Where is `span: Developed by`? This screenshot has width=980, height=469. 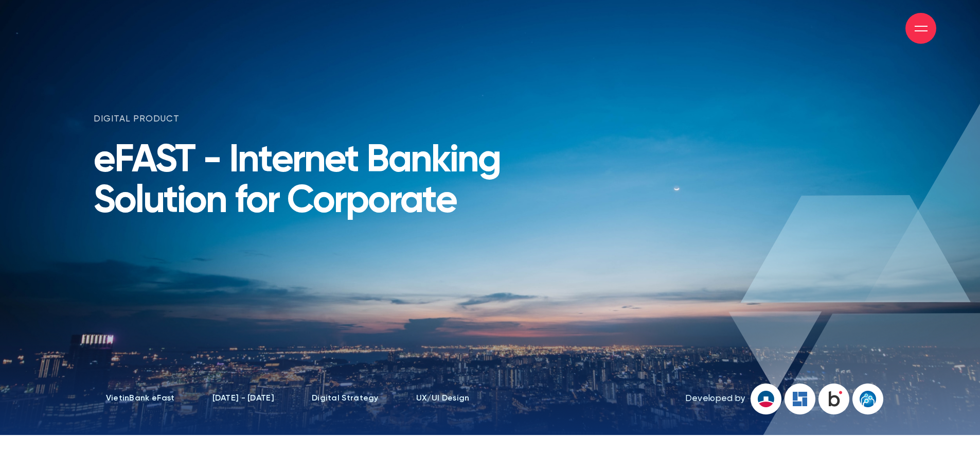
span: Developed by is located at coordinates (716, 399).